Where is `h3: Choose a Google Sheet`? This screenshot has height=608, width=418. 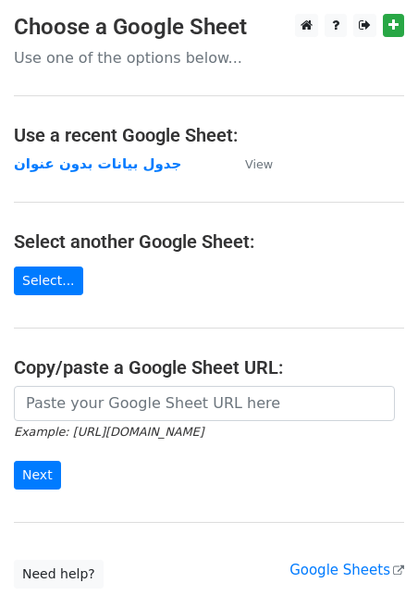
h3: Choose a Google Sheet is located at coordinates (209, 27).